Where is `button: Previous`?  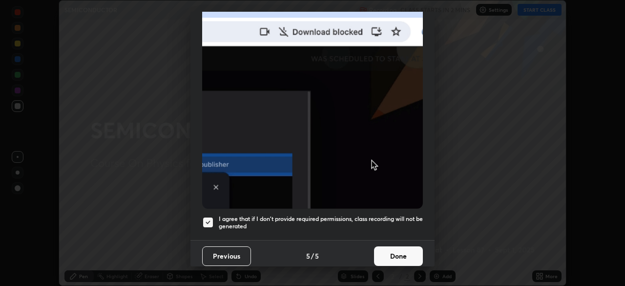 button: Previous is located at coordinates (226, 256).